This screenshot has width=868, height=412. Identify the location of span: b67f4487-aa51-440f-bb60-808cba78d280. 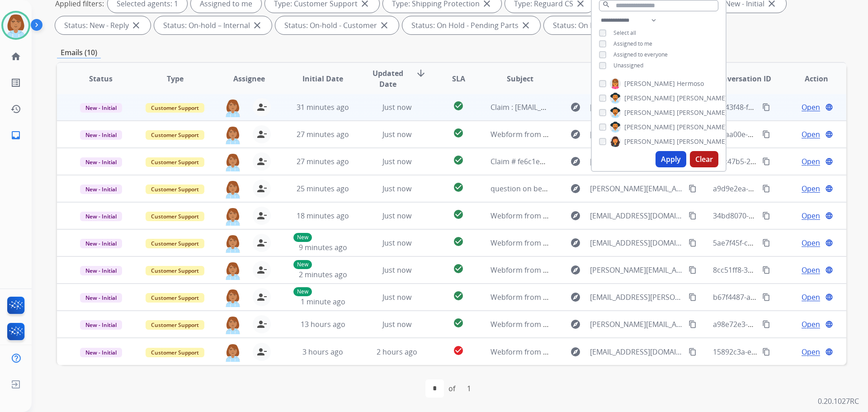
(781, 297).